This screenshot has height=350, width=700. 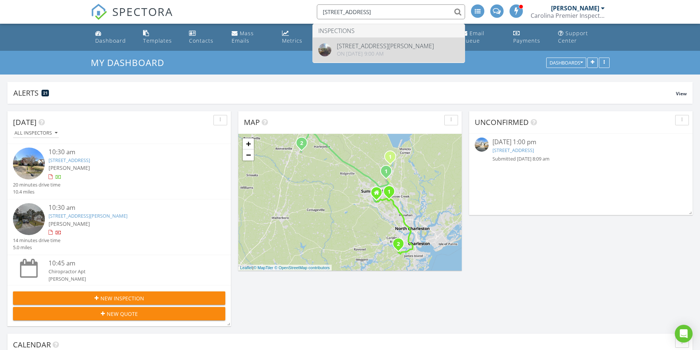 What do you see at coordinates (502, 122) in the screenshot?
I see `span: Unconfirmed` at bounding box center [502, 122].